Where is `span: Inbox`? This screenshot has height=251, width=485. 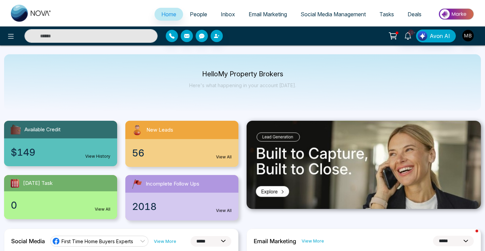 span: Inbox is located at coordinates (228, 14).